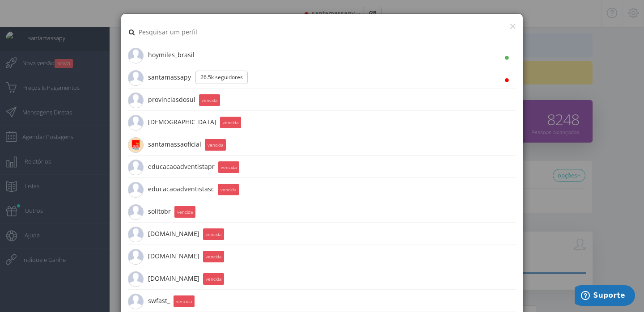 The height and width of the screenshot is (312, 644). I want to click on span: hoymiles_brasil, so click(161, 55).